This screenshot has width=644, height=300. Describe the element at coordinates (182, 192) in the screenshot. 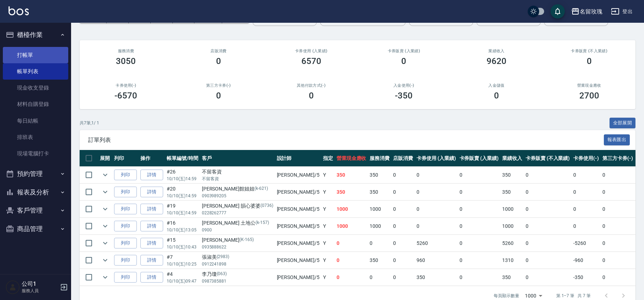

I see `td: #20` at that location.